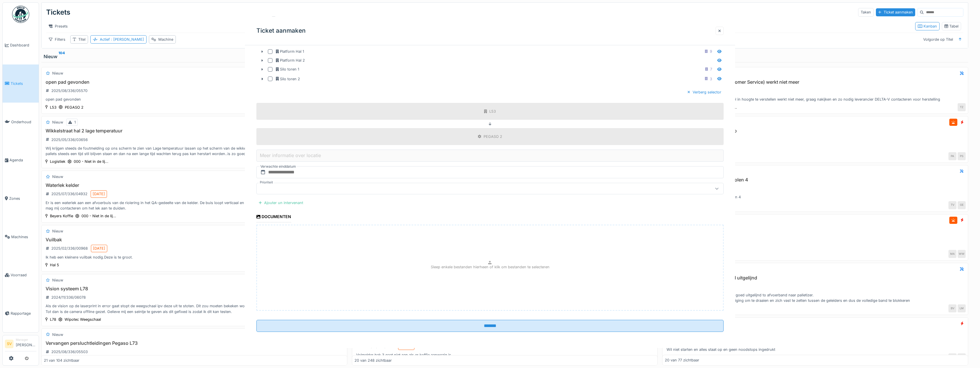 The width and height of the screenshot is (980, 368). What do you see at coordinates (281, 203) in the screenshot?
I see `div: Ajouter un intervenant` at bounding box center [281, 203].